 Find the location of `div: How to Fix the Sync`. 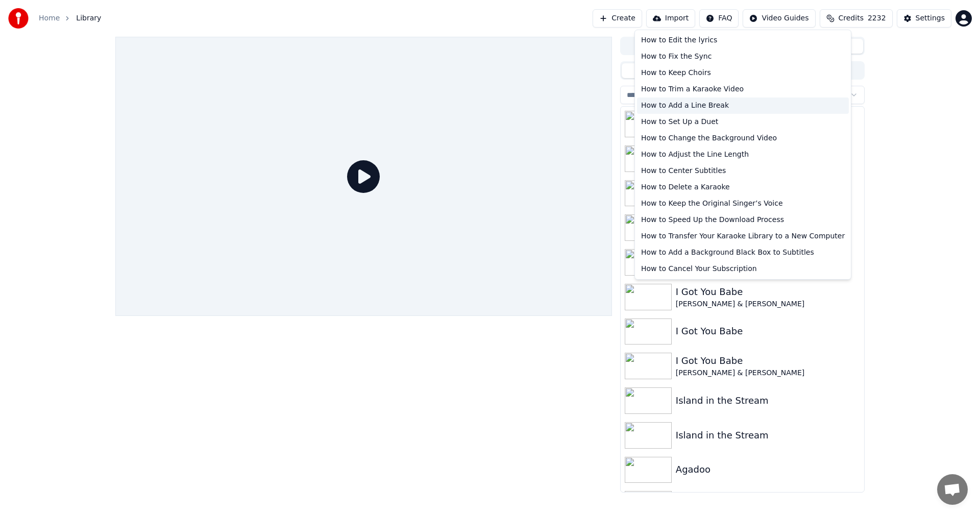

div: How to Fix the Sync is located at coordinates (743, 56).